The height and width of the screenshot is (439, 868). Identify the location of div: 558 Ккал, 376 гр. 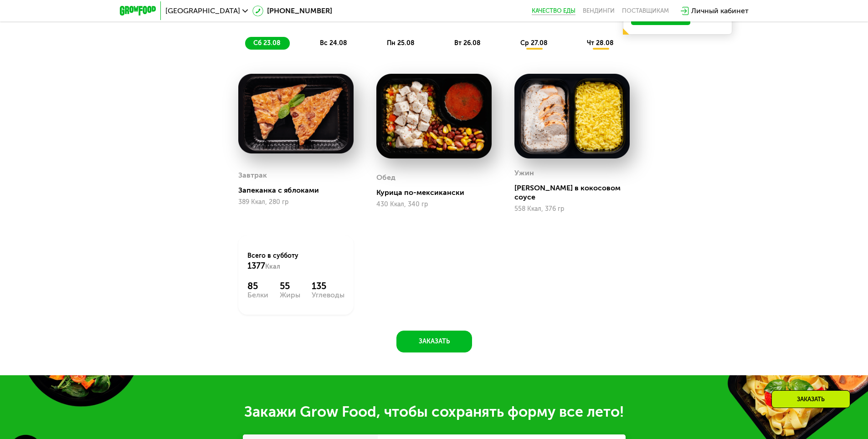
(572, 209).